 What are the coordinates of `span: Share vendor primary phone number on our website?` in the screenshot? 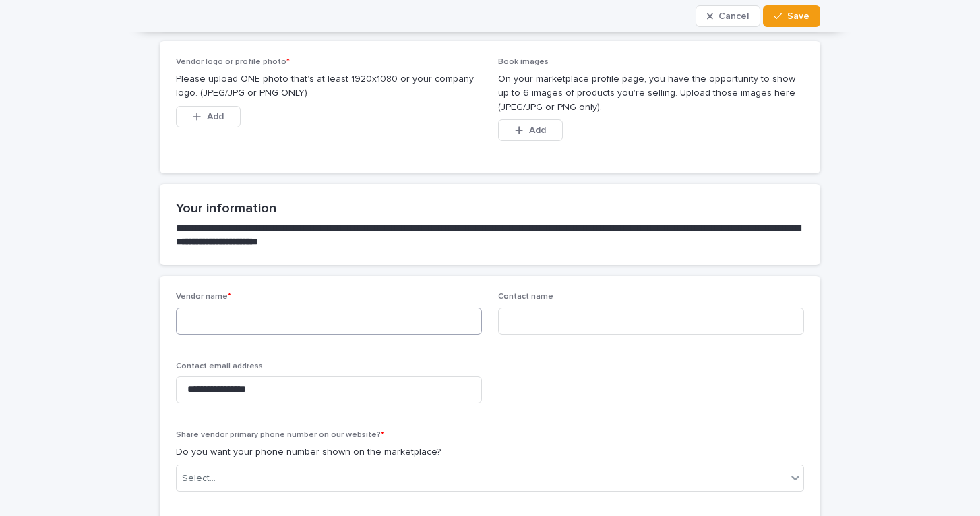 It's located at (280, 435).